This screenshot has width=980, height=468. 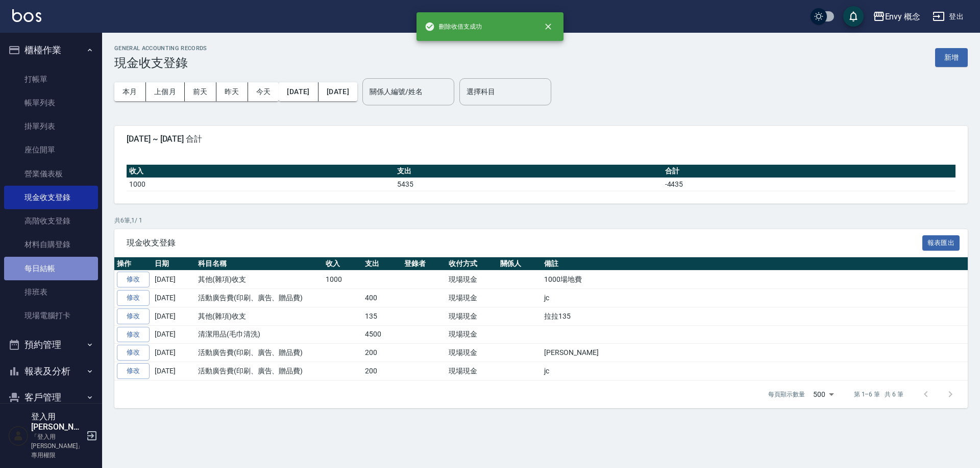 I want to click on img: Person, so click(x=19, y=436).